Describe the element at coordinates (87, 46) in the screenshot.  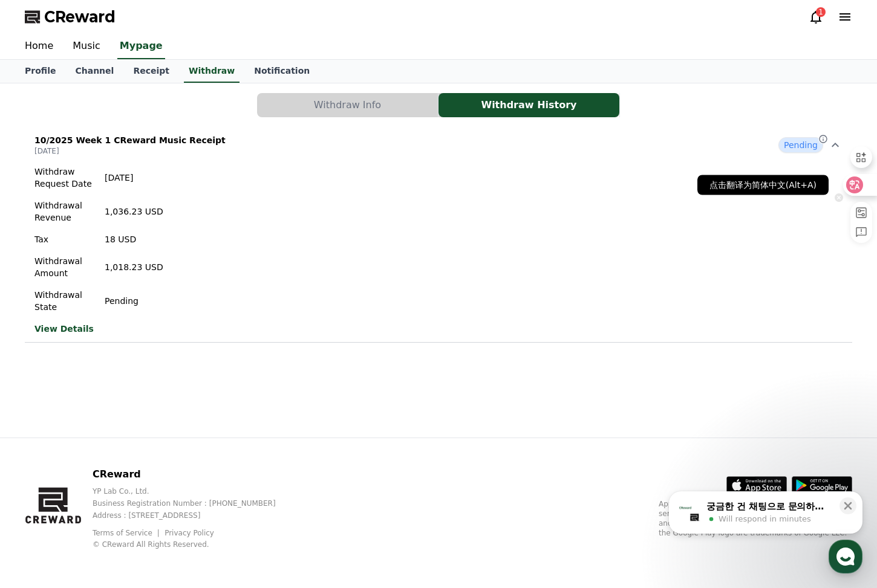
I see `a: Music` at that location.